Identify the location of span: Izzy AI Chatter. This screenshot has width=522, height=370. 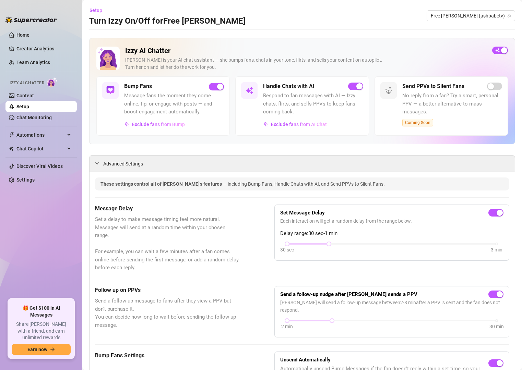
(27, 83).